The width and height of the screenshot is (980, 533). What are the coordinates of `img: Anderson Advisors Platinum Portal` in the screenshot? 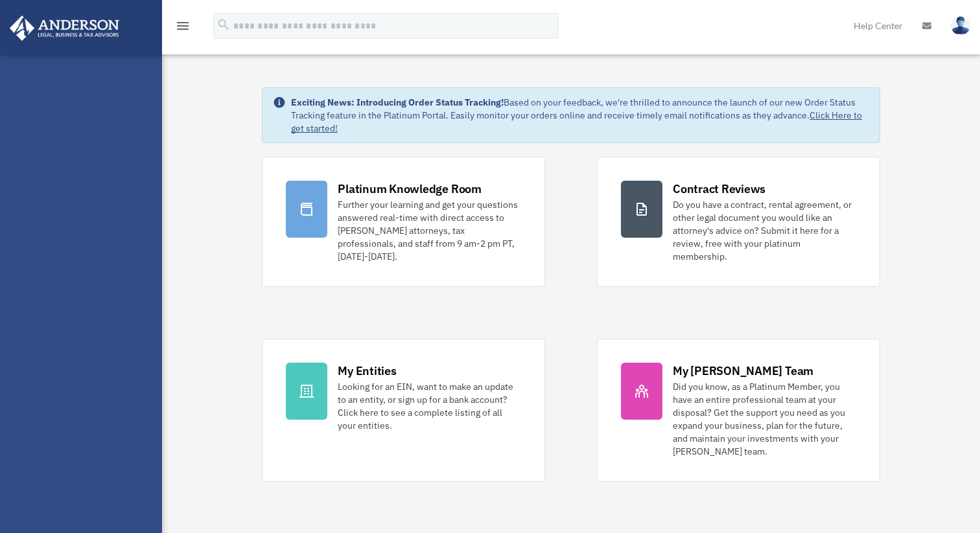 It's located at (64, 28).